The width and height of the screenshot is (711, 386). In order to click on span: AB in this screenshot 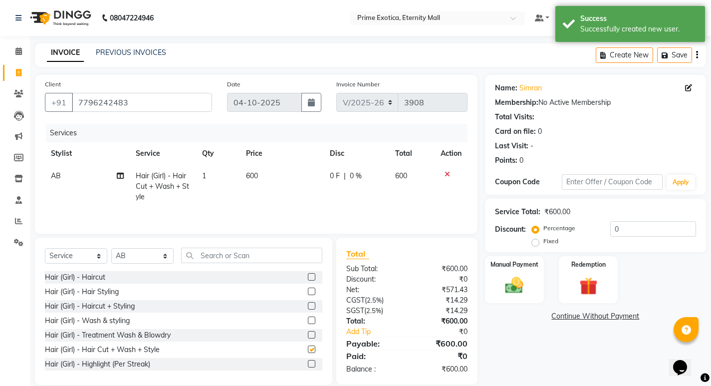, I will do `click(56, 176)`.